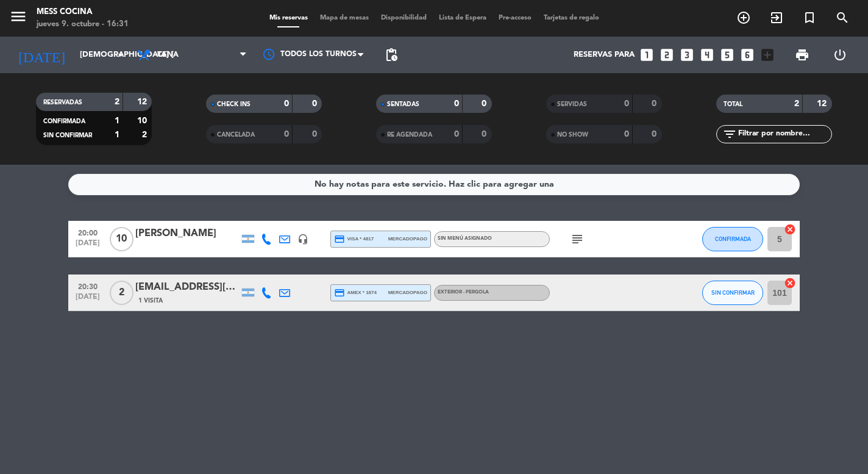 Image resolution: width=868 pixels, height=474 pixels. What do you see at coordinates (843, 17) in the screenshot?
I see `i: search` at bounding box center [843, 17].